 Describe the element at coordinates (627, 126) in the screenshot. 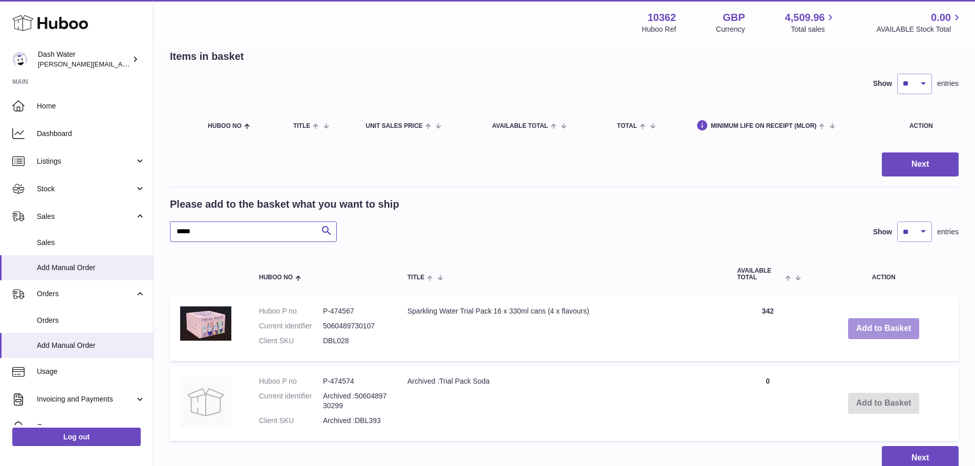

I see `span: Total` at that location.